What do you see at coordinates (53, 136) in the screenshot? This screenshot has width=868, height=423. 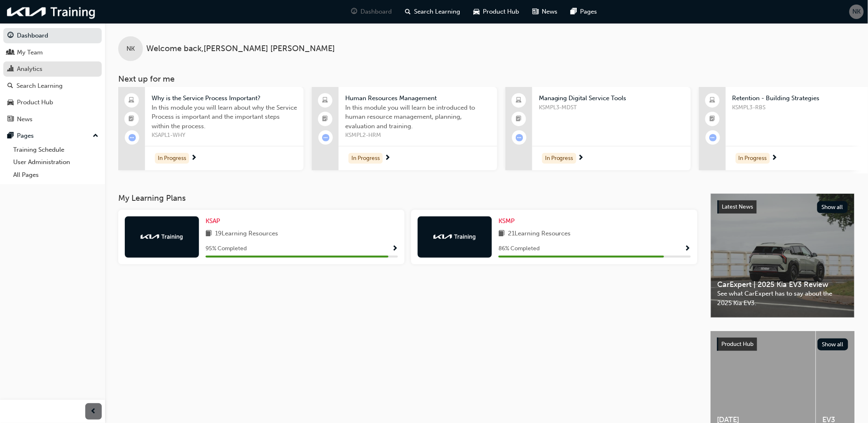 I see `button: Pages` at bounding box center [53, 136].